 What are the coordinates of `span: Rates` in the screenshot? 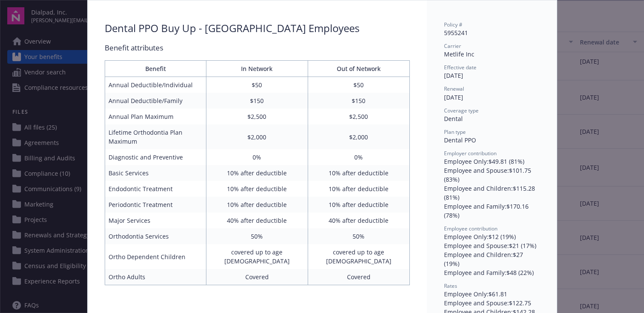 It's located at (451, 286).